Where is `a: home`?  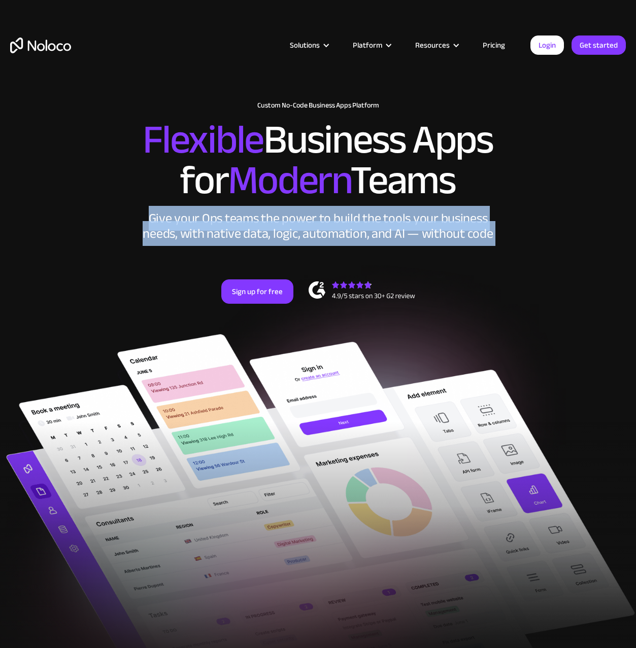
a: home is located at coordinates (41, 45).